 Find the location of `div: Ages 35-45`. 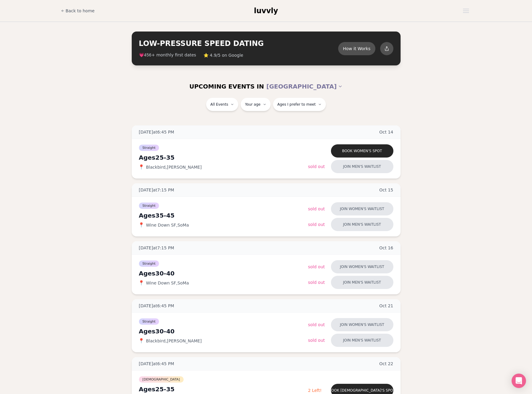

div: Ages 35-45 is located at coordinates (223, 215).